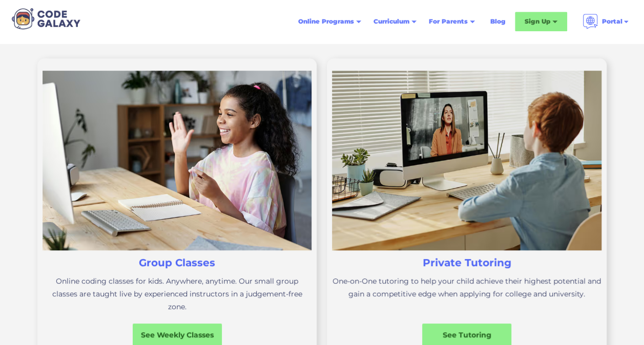 The height and width of the screenshot is (345, 644). What do you see at coordinates (177, 294) in the screenshot?
I see `p: Online coding classes for kids. Anywhere, anytime. Our small group classes are taught live by exp...` at bounding box center [177, 294].